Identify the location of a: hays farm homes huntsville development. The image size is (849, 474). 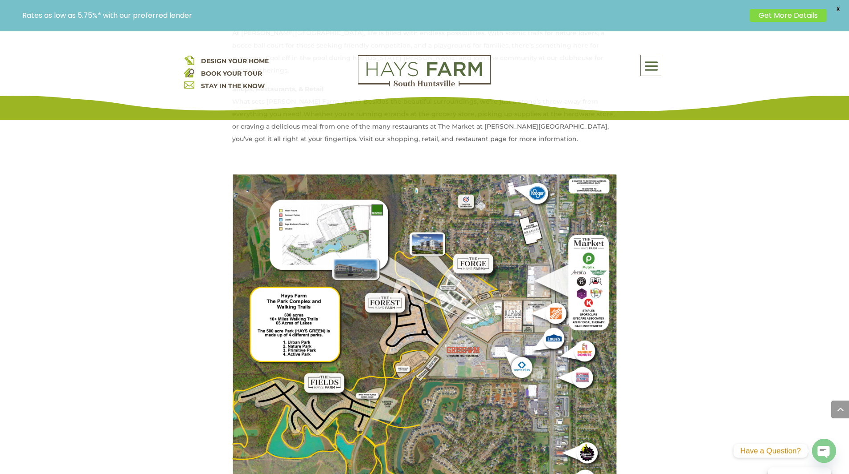
(424, 85).